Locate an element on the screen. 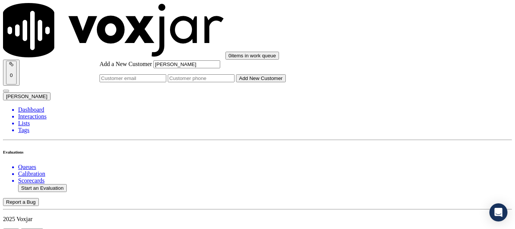 This screenshot has width=515, height=229. button: Start an Evaluation is located at coordinates (42, 188).